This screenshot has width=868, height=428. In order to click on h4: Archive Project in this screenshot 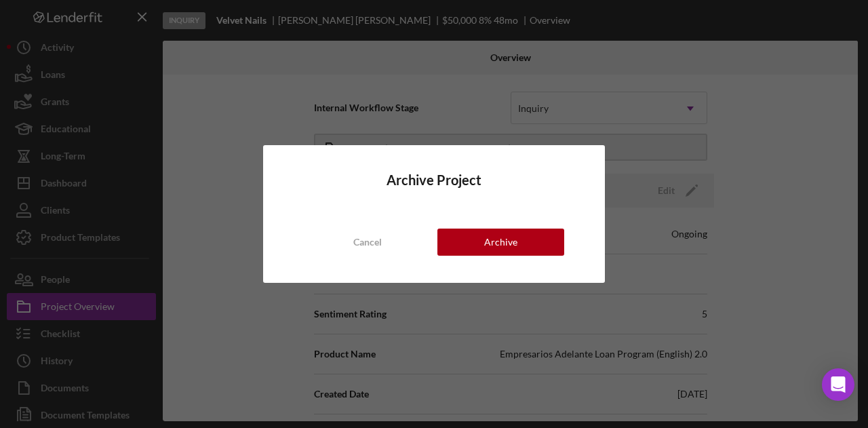, I will do `click(434, 180)`.